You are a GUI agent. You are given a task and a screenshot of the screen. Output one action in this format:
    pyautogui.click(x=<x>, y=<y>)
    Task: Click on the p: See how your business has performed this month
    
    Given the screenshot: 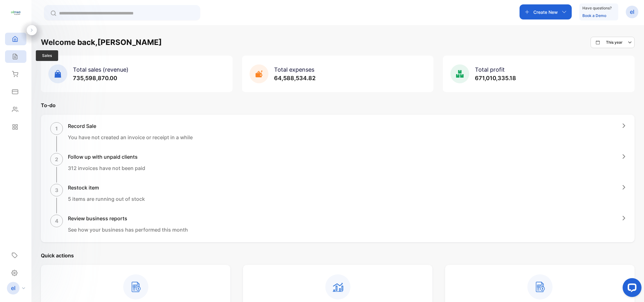 What is the action you would take?
    pyautogui.click(x=128, y=230)
    